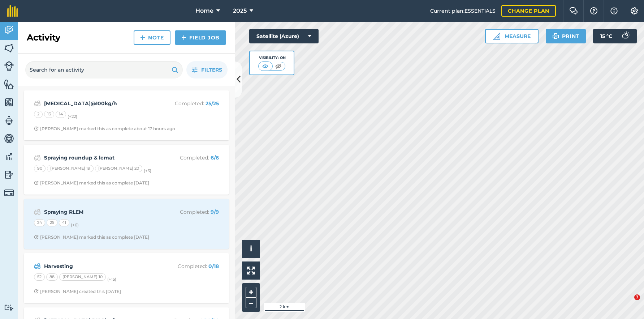 This screenshot has height=319, width=644. Describe the element at coordinates (215, 157) in the screenshot. I see `strong: 6 / 6` at that location.